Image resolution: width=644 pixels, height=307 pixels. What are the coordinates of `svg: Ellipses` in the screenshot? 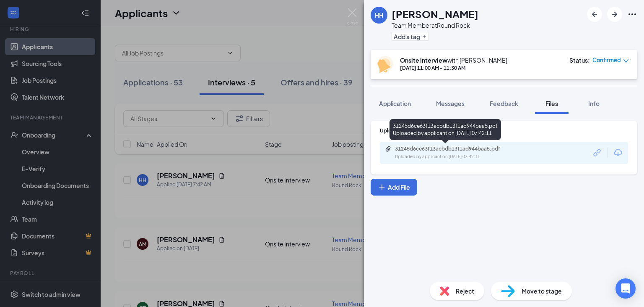 It's located at (633, 14).